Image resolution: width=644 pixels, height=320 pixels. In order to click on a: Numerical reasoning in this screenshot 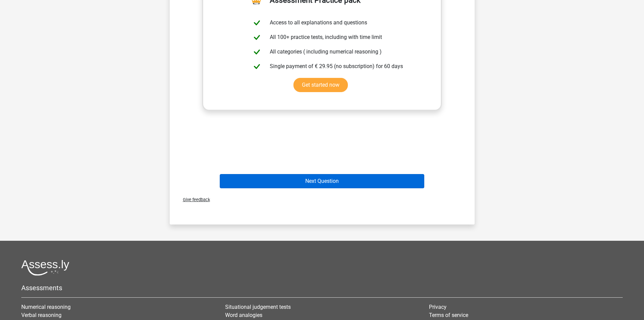, I will do `click(46, 306)`.